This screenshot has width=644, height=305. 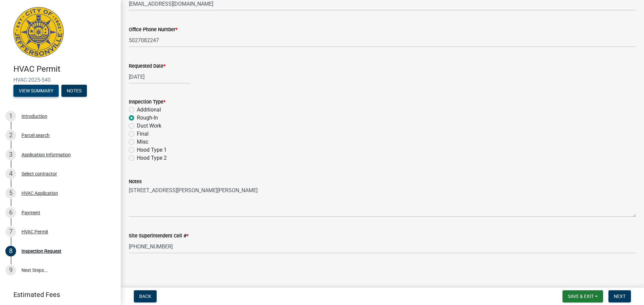 What do you see at coordinates (11, 212) in the screenshot?
I see `div: 6` at bounding box center [11, 212].